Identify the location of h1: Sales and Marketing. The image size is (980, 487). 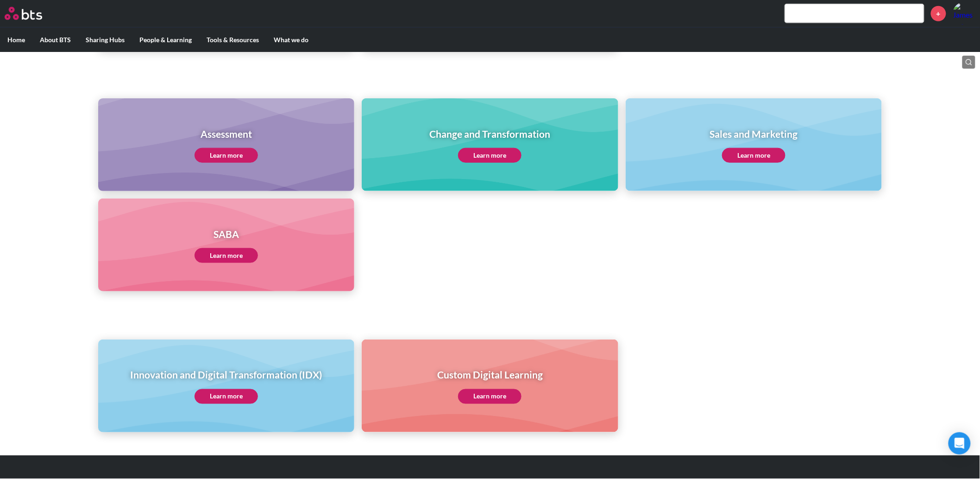
(754, 133).